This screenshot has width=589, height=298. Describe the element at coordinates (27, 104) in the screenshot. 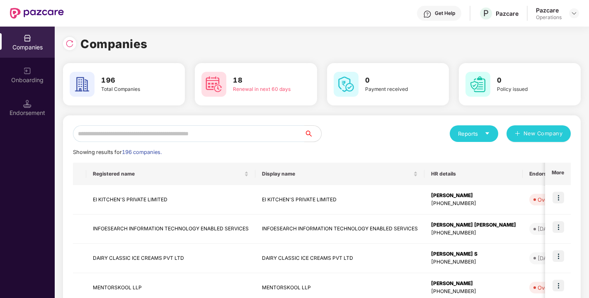

I see `img: svg+xml;base64,PHN2ZyB3aWR0aD0iMTQuNSIgaGVpZ2h0PSIxNC41IiB2aWV3Qm94PSIwIDAgMTYgMTYiIGZpbGw9Im5vbm...` at that location.